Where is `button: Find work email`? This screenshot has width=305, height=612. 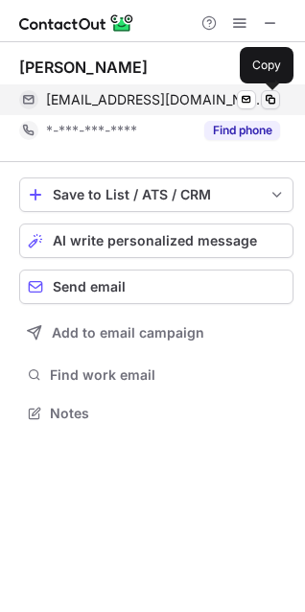 button: Find work email is located at coordinates (156, 375).